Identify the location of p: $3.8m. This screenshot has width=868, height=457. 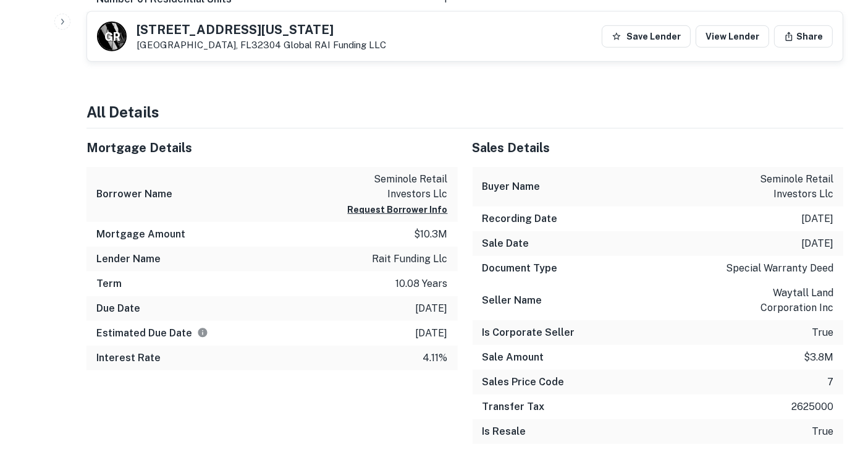
(819, 357).